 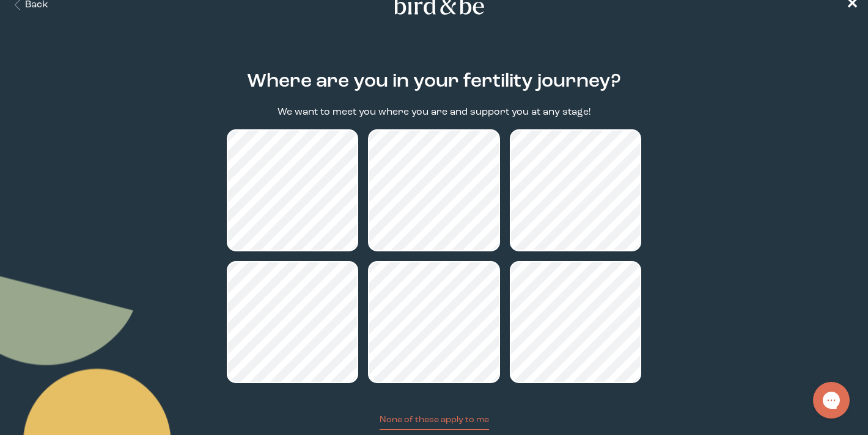 I want to click on button: Open gorgias live chat, so click(x=24, y=22).